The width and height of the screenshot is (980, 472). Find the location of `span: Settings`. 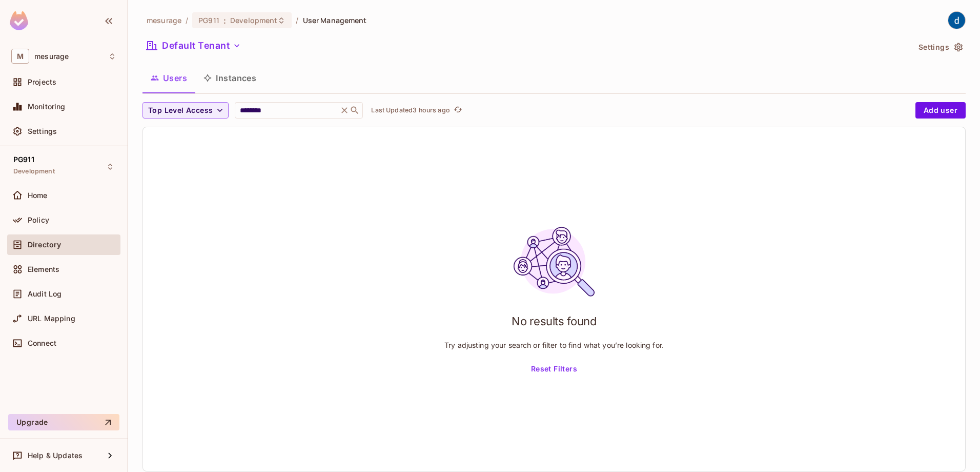

span: Settings is located at coordinates (42, 132).